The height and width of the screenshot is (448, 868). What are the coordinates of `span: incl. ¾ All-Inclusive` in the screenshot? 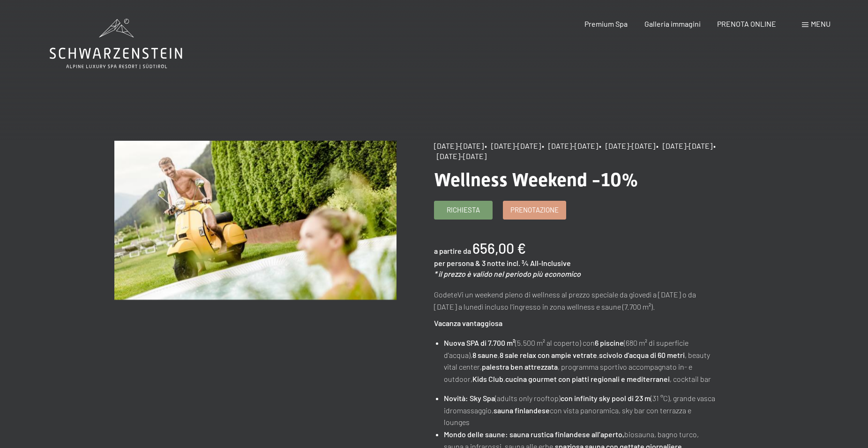 It's located at (539, 262).